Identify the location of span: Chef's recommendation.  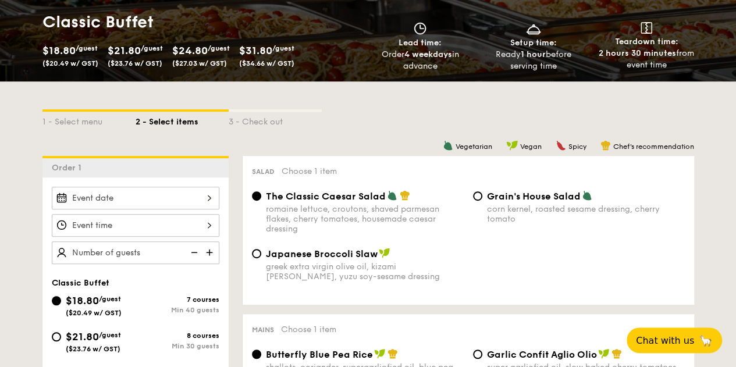
(653, 147).